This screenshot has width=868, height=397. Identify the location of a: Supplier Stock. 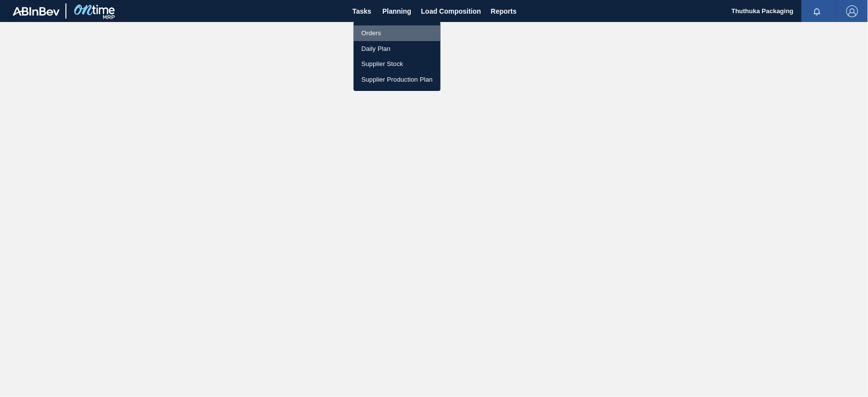
(397, 64).